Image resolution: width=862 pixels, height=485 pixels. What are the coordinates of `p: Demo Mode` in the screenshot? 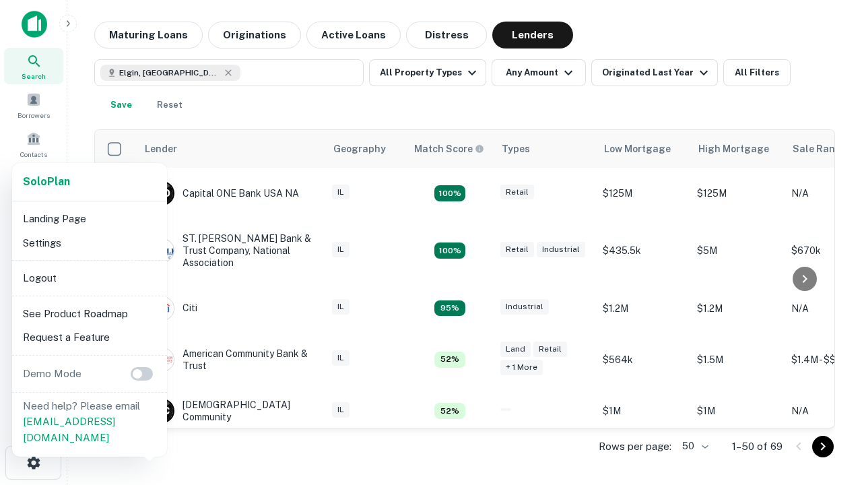 It's located at (52, 374).